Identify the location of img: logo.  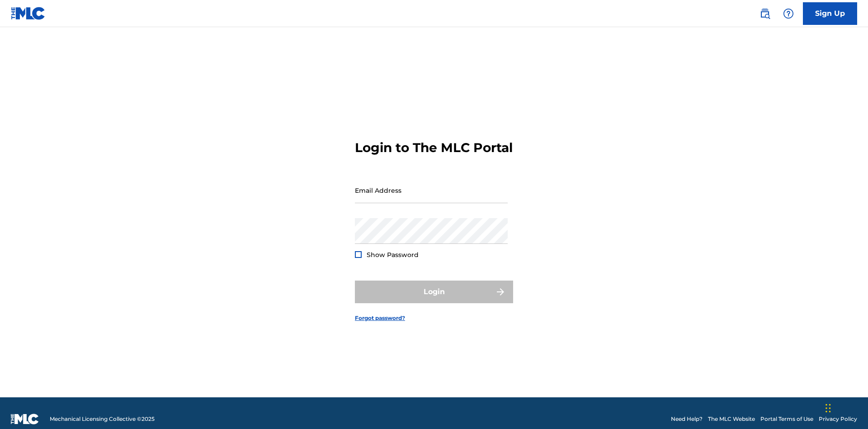
(25, 419).